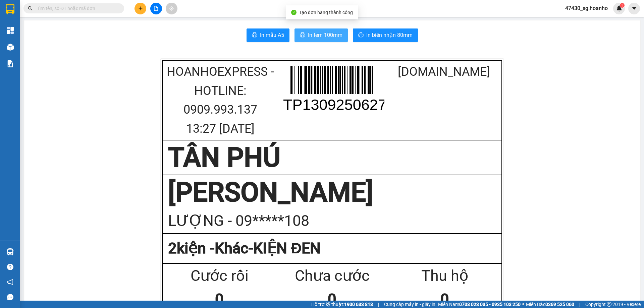 Image resolution: width=644 pixels, height=308 pixels. Describe the element at coordinates (560, 304) in the screenshot. I see `strong: 0369 525 060` at that location.